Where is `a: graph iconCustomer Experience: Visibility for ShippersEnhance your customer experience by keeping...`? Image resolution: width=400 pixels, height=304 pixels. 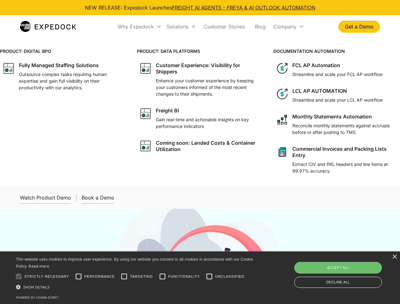 a: graph iconCustomer Experience: Visibility for ShippersEnhance your customer experience by keeping... is located at coordinates (200, 80).